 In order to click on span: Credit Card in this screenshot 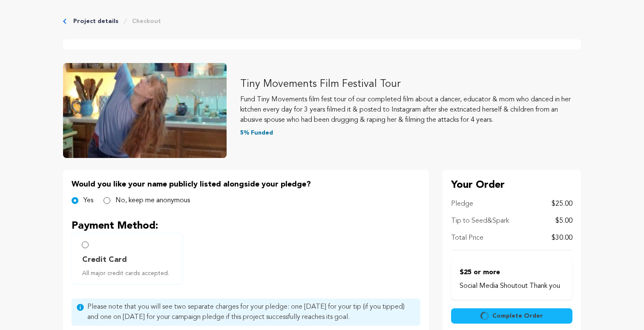, I will do `click(104, 260)`.